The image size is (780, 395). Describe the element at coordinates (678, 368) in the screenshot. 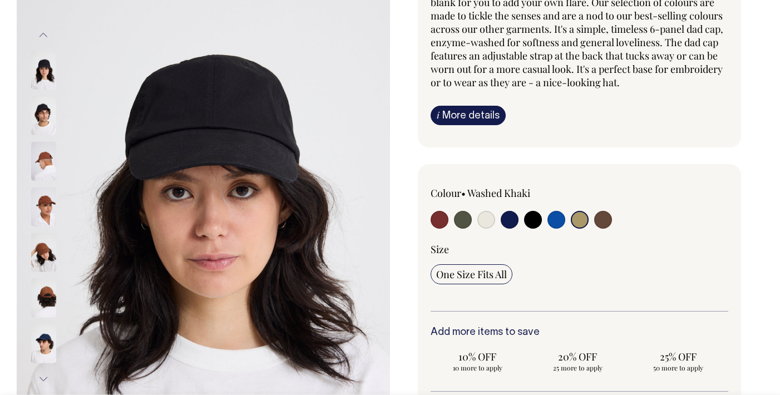

I see `span: 50 more to apply` at that location.